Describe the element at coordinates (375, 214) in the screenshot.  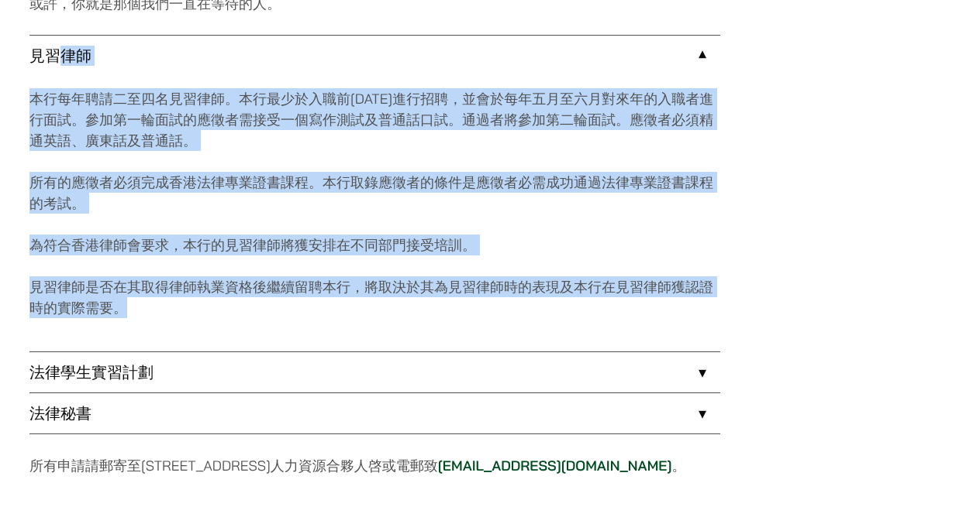
I see `div: 見習律師` at that location.